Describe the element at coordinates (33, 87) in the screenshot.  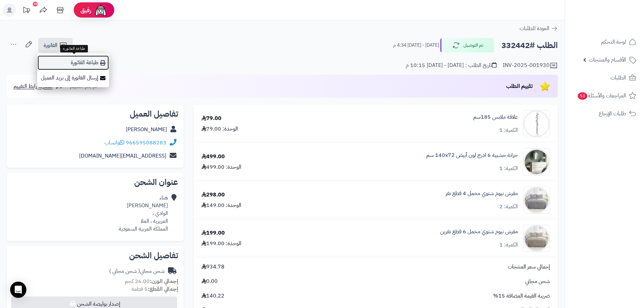
I see `span: مشاركة رابط التقييم` at that location.